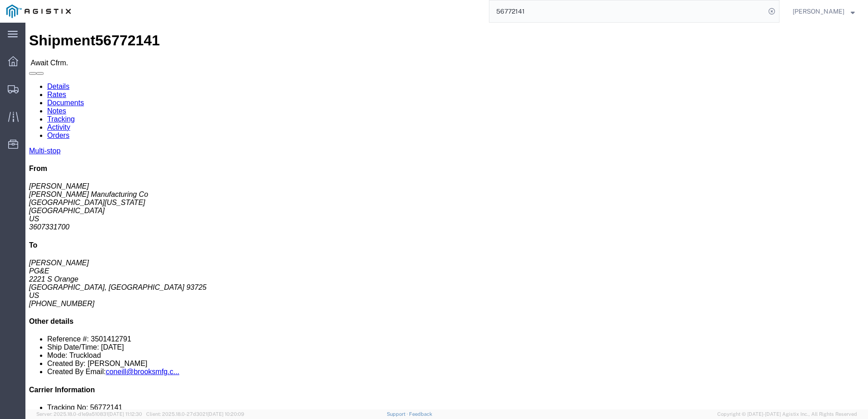  I want to click on img: logo, so click(39, 12).